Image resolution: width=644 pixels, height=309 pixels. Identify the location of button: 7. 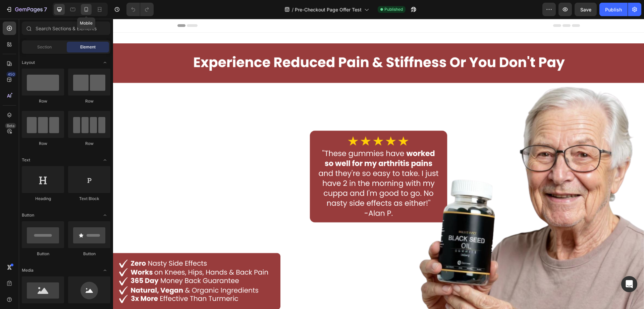
(26, 9).